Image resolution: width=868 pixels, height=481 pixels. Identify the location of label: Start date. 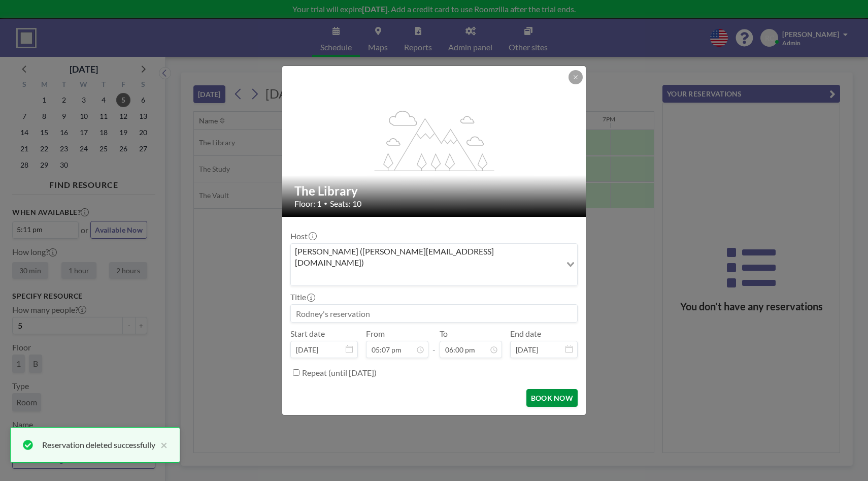
(308, 334).